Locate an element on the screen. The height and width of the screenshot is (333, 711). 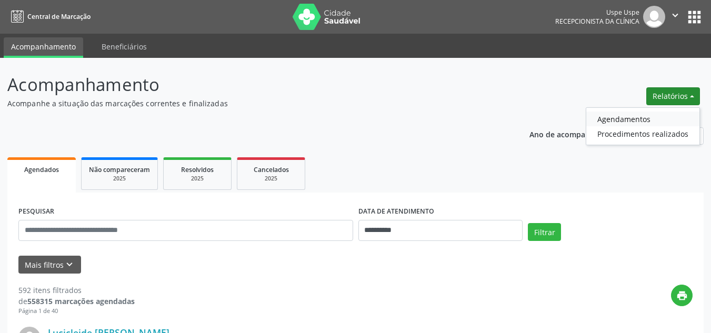
i: keyboard_arrow_down is located at coordinates (69, 265).